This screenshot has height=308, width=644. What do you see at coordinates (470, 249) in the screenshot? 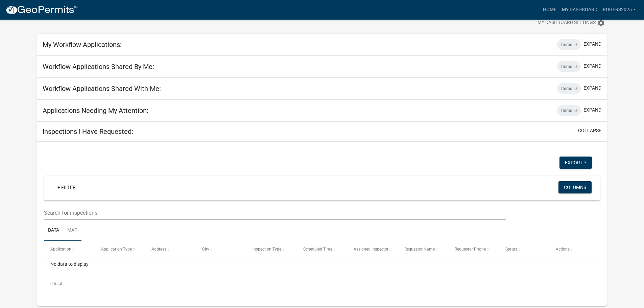
I see `span: Requestor Phone` at bounding box center [470, 249].